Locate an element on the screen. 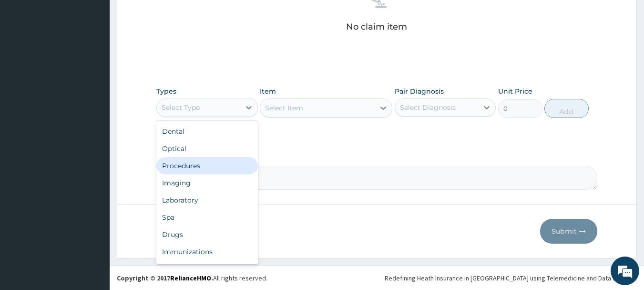 The width and height of the screenshot is (644, 290). textarea: Type your message and hit 'Enter' is located at coordinates (93, 207).